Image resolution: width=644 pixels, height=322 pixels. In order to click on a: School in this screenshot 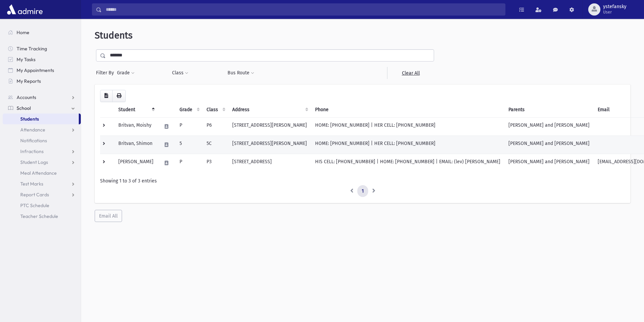, I will do `click(41, 108)`.